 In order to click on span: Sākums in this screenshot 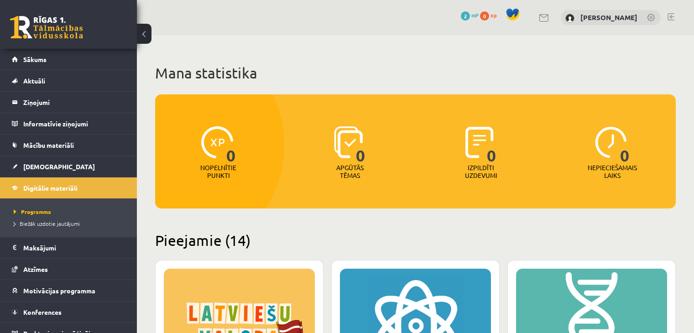, I will do `click(35, 59)`.